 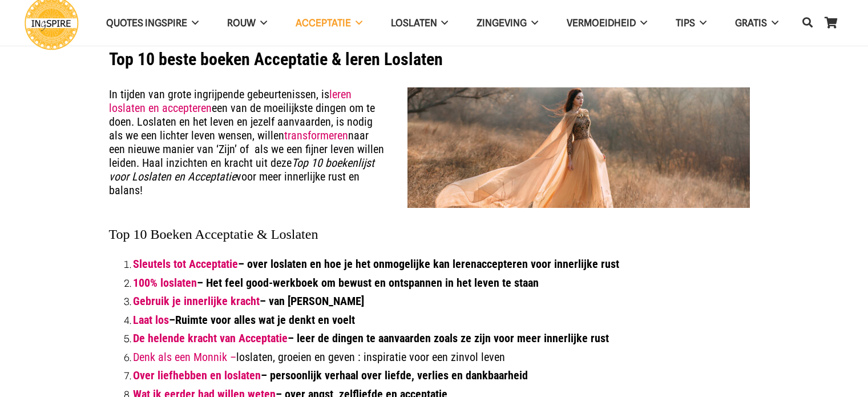 What do you see at coordinates (414, 23) in the screenshot?
I see `span: Loslaten` at bounding box center [414, 23].